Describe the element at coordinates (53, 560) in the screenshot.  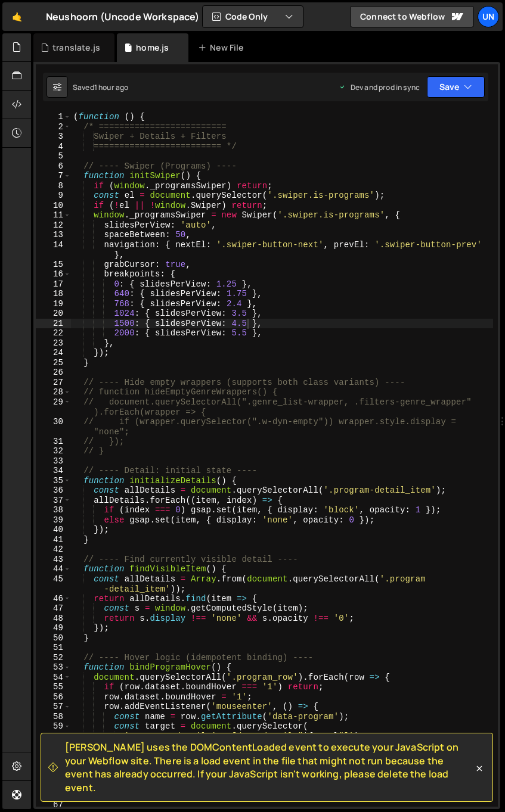
I see `div: 43` at that location.